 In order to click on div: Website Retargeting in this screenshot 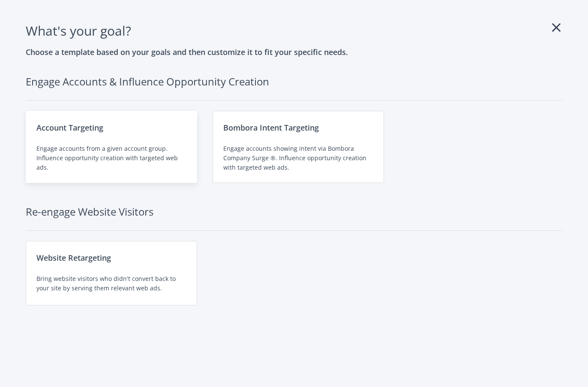, I will do `click(112, 258)`.